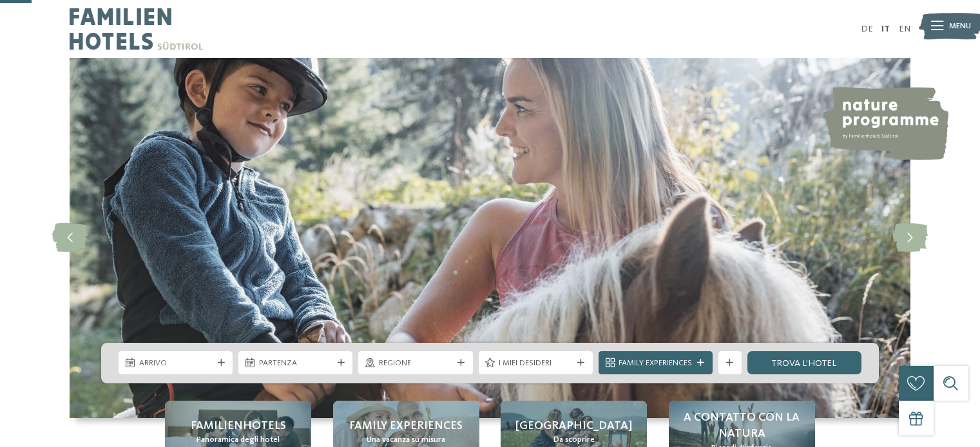  What do you see at coordinates (416, 363) in the screenshot?
I see `span: Regione` at bounding box center [416, 363].